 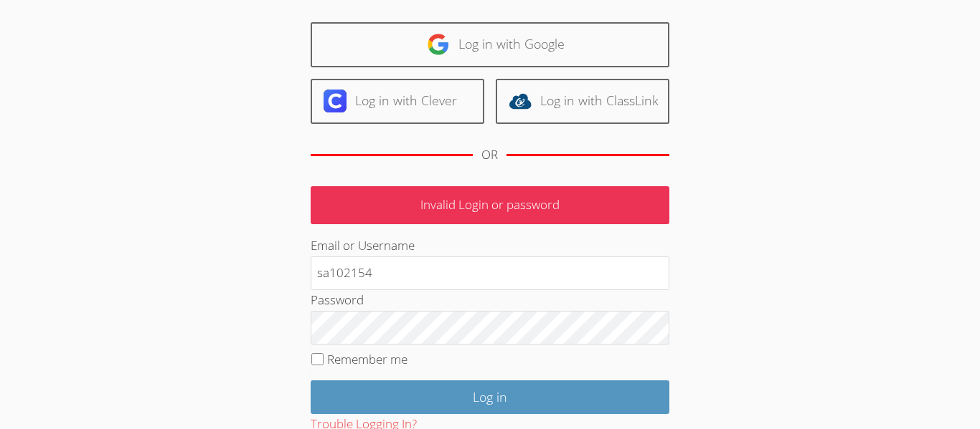 I want to click on input: Log in, so click(x=490, y=397).